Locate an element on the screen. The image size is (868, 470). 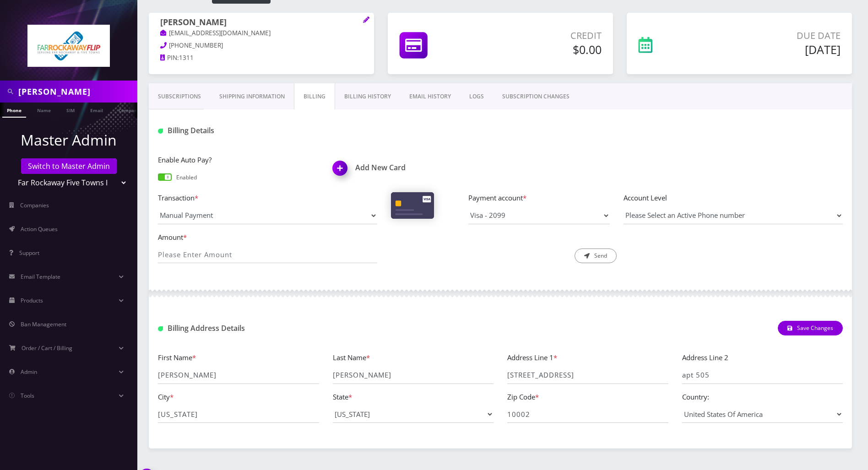
label: Zip Code is located at coordinates (523, 396).